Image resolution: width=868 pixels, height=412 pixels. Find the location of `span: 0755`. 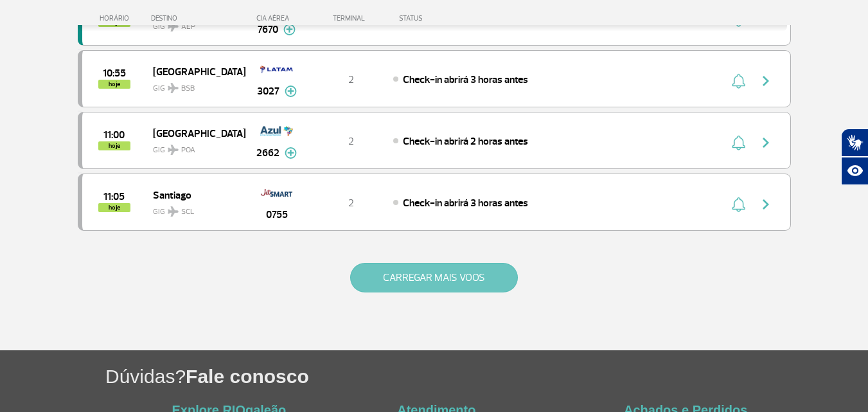

span: 0755 is located at coordinates (277, 215).